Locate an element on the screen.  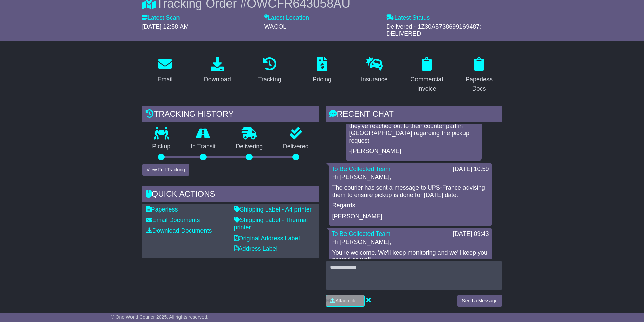
p: In Transit is located at coordinates (204, 147).